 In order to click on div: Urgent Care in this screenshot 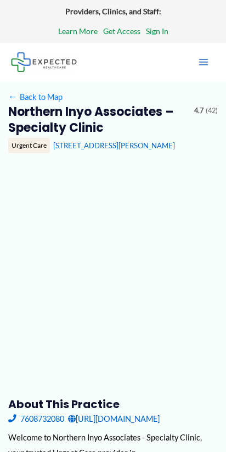, I will do `click(29, 146)`.